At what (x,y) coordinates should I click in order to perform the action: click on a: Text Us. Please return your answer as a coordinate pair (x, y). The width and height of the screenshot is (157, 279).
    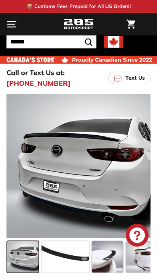
    Looking at the image, I should click on (129, 78).